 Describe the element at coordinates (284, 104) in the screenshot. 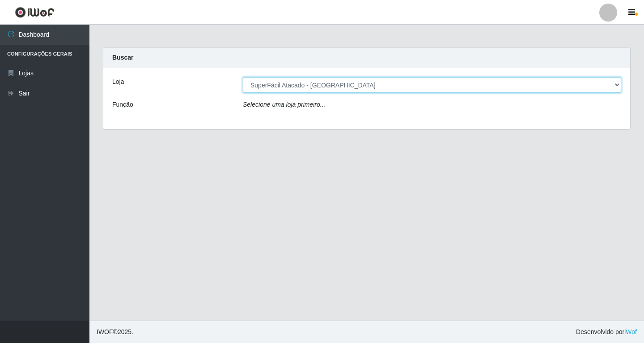

I see `i: Selecione uma loja primeiro...` at that location.